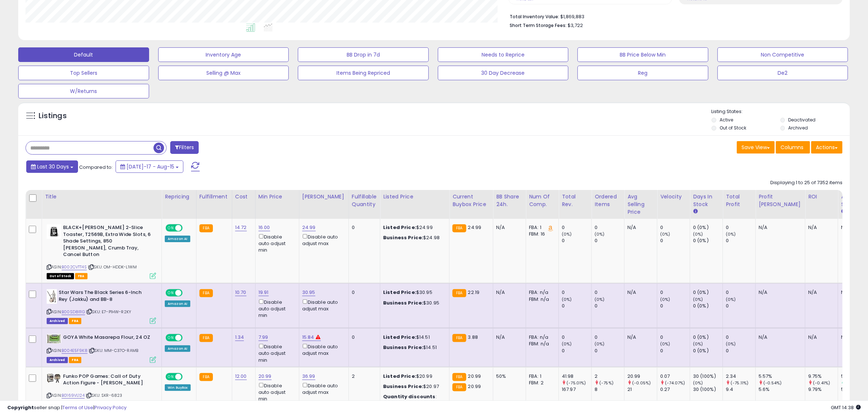 The image size is (868, 415). Describe the element at coordinates (846, 408) in the screenshot. I see `span: 2025-09-15 14:38 GMT` at that location.